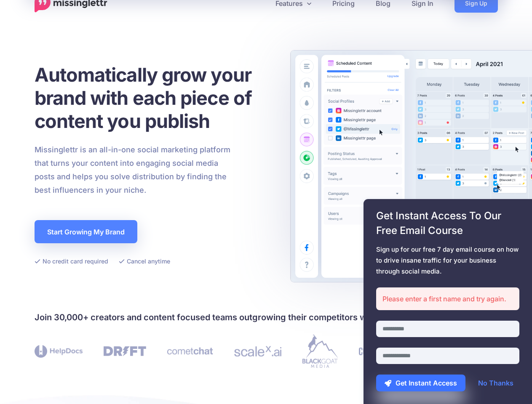 This screenshot has width=532, height=404. What do you see at coordinates (153, 97) in the screenshot?
I see `h1: Automatically grow your brand with each piece of content you publish` at bounding box center [153, 97].